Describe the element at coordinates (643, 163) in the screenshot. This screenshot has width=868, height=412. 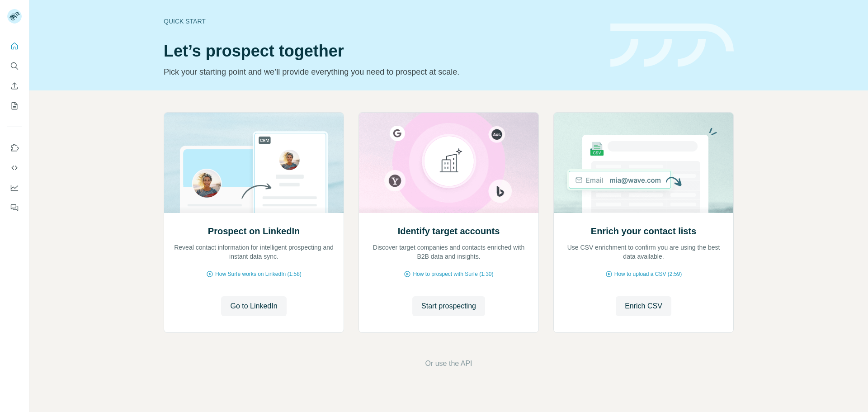
I see `img: Enrich your contact lists` at that location.